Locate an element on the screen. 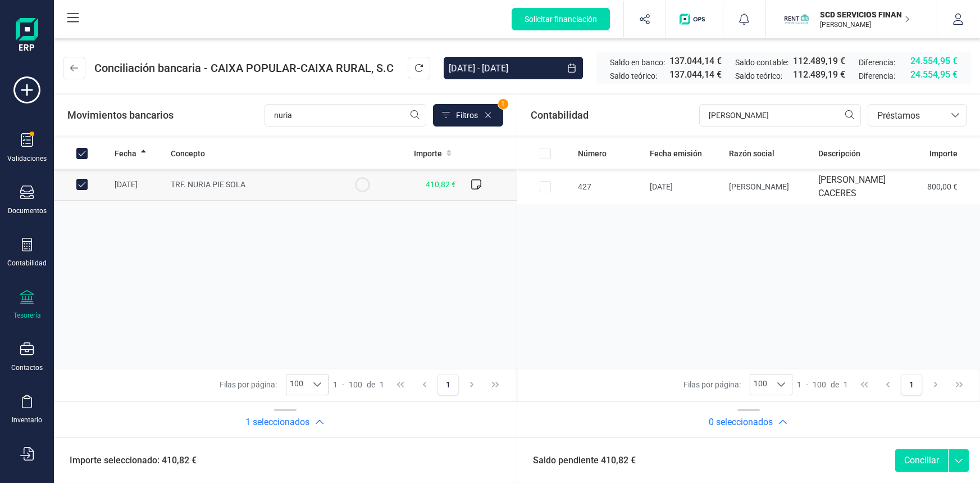 The image size is (980, 483). span: Conciliación bancaria - CAIXA POPULAR-CAIXA RURAL, S.C.C.V. is located at coordinates (255, 68).